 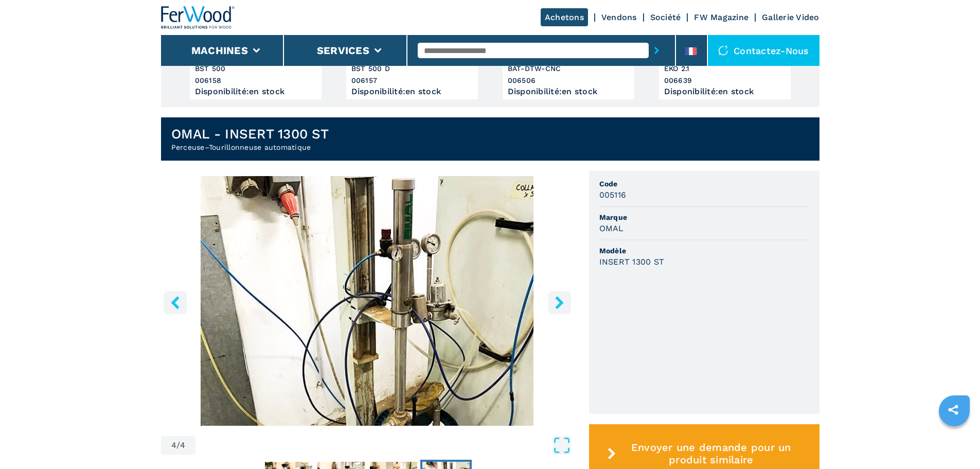 I want to click on h3: 005116, so click(x=612, y=195).